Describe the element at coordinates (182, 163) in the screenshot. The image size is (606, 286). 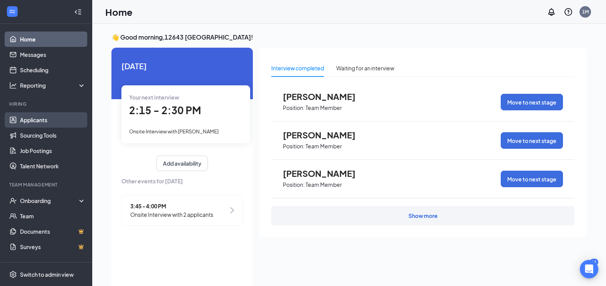
I see `button: Add availability` at that location.